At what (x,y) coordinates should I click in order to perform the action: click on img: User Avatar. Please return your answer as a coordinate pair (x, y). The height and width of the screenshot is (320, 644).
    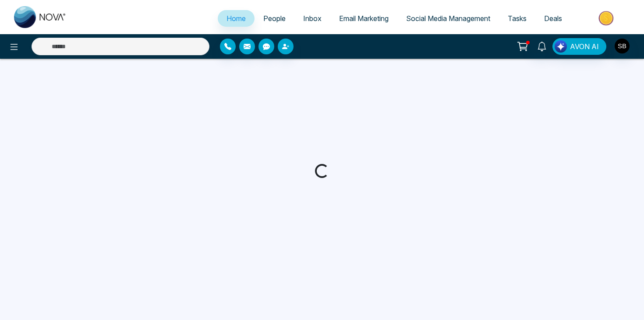
    Looking at the image, I should click on (622, 46).